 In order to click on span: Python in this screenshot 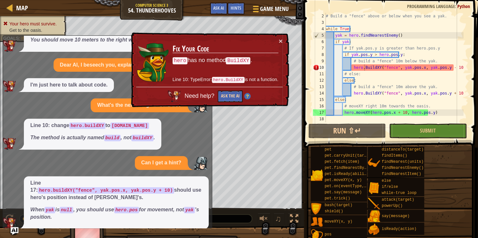, I will do `click(463, 6)`.